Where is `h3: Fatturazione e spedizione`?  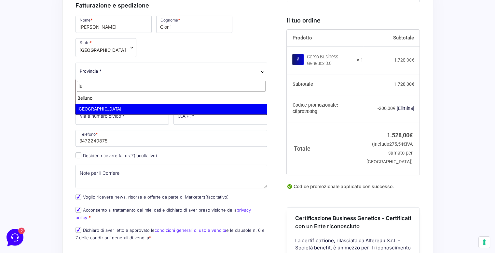 h3: Fatturazione e spedizione is located at coordinates (172, 5).